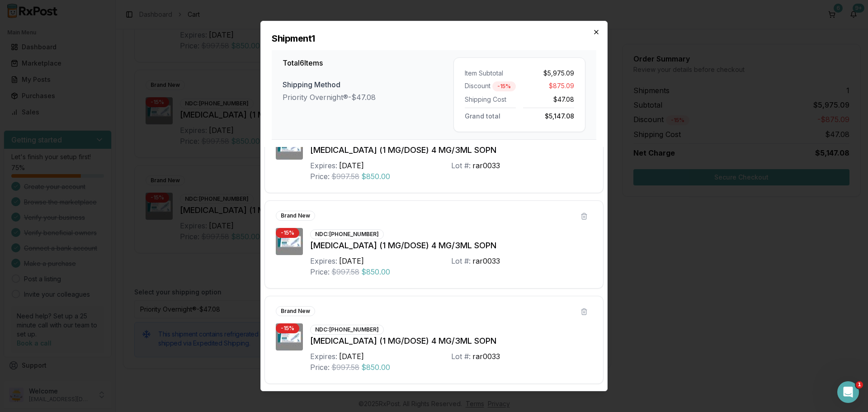 The width and height of the screenshot is (868, 412). Describe the element at coordinates (860, 385) in the screenshot. I see `span: 1` at that location.